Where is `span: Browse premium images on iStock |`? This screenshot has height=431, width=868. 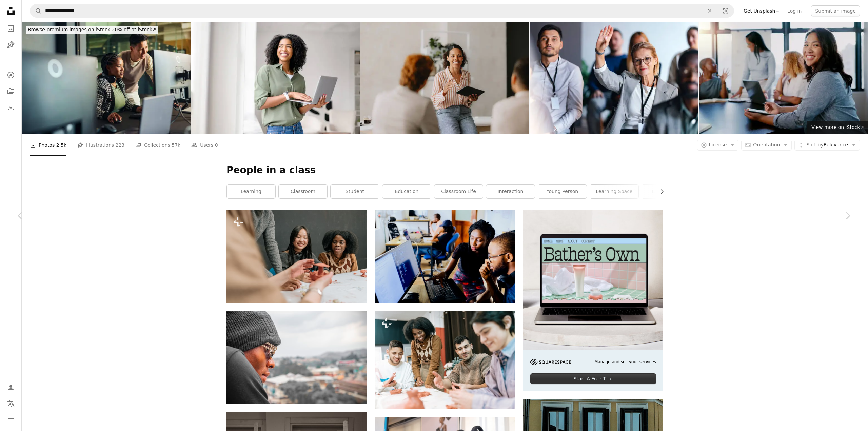 span: Browse premium images on iStock | is located at coordinates (70, 30).